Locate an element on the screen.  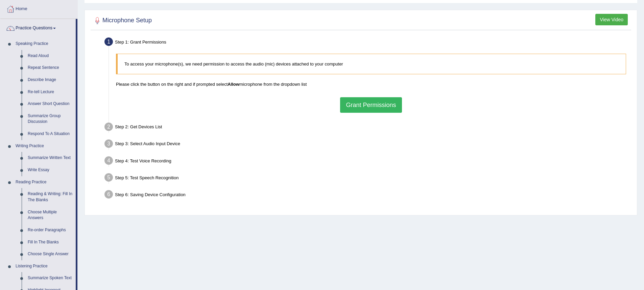
a: Summarize Written Text is located at coordinates (50, 158).